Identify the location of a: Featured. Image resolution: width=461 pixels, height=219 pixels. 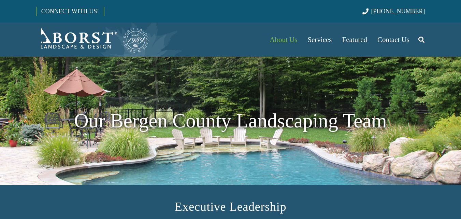
(355, 40).